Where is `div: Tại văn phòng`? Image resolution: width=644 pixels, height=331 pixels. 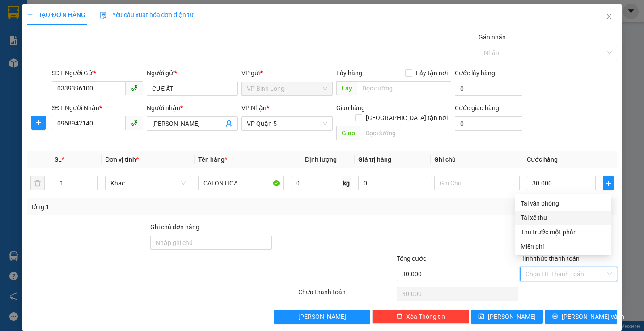 div: Tại văn phòng is located at coordinates (563, 203).